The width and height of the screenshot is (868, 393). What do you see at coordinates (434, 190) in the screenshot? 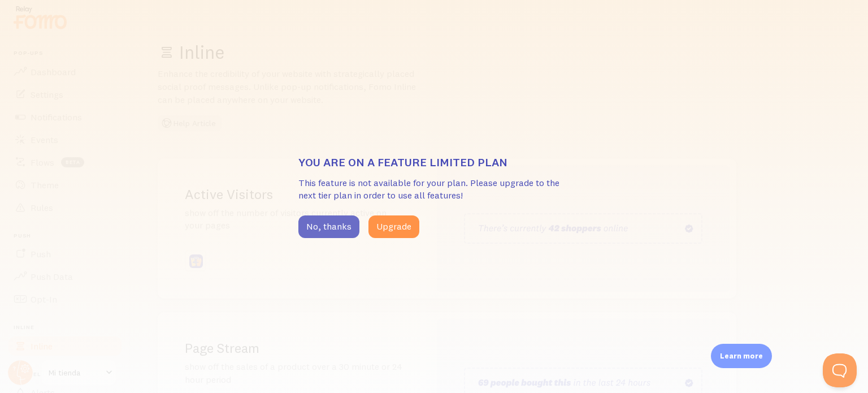
I see `p: This feature is not available for your plan. Please upgrade to the next tier plan in order to use...` at bounding box center [434, 190].